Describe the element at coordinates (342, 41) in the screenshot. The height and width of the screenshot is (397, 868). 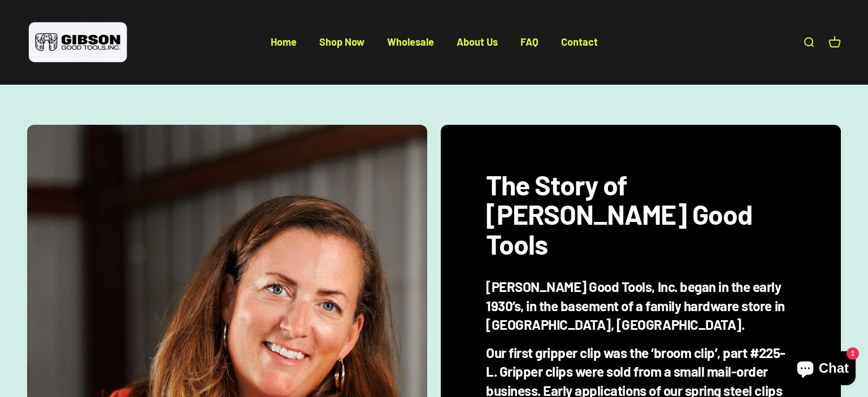
I see `a: Shop Now` at that location.